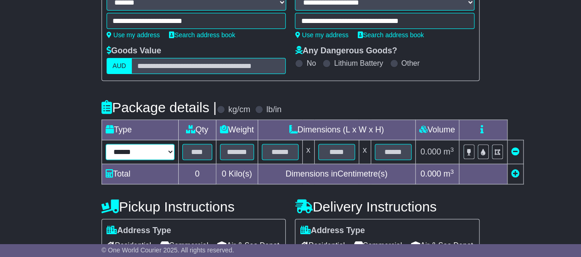 Image resolution: width=581 pixels, height=257 pixels. What do you see at coordinates (387, 206) in the screenshot?
I see `h4: Delivery Instructions` at bounding box center [387, 206].